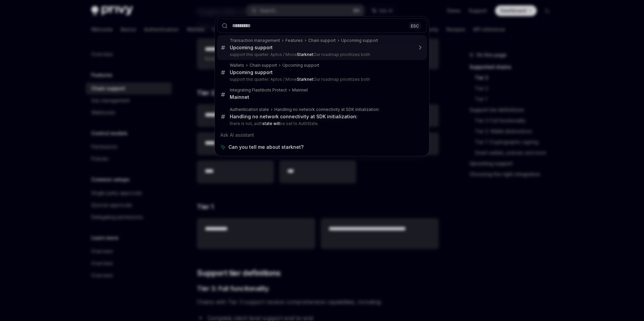  Describe the element at coordinates (322, 136) in the screenshot. I see `div: Ask AI assistant` at that location.